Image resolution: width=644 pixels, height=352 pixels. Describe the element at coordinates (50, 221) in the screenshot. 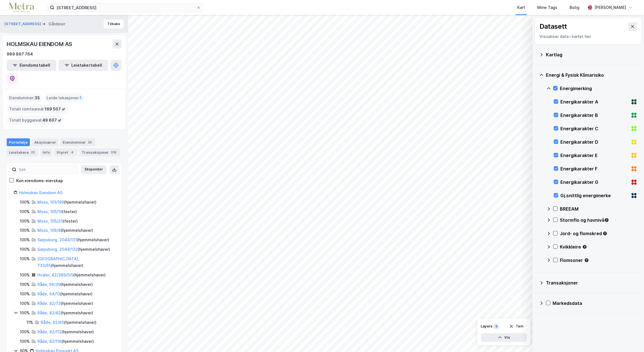

I see `a: Moss, 105/20` at that location.